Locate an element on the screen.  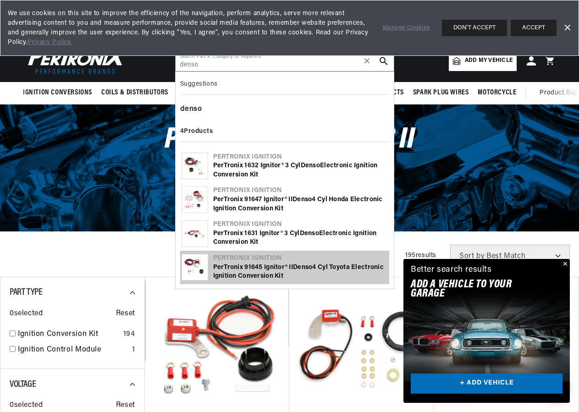
span: 195 results is located at coordinates (421, 255).